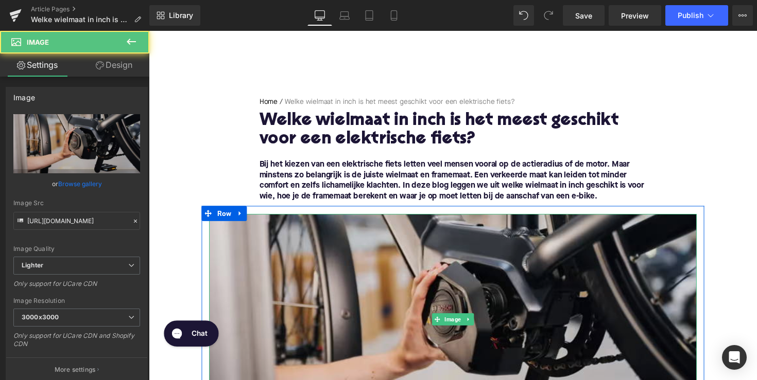 The height and width of the screenshot is (380, 757). I want to click on a: Article Pages, so click(90, 9).